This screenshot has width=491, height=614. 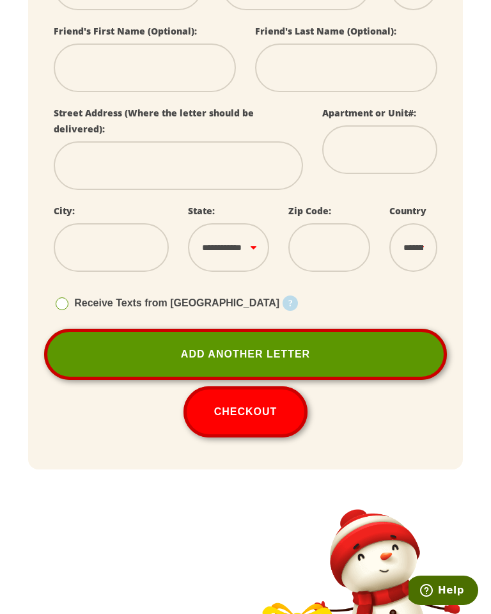 What do you see at coordinates (369, 112) in the screenshot?
I see `label: Apartment or Unit#:` at bounding box center [369, 112].